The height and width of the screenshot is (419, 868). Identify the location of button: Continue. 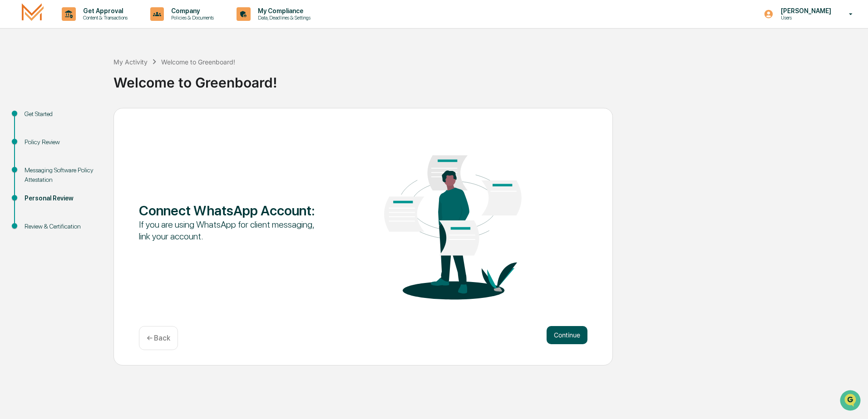
(567, 335).